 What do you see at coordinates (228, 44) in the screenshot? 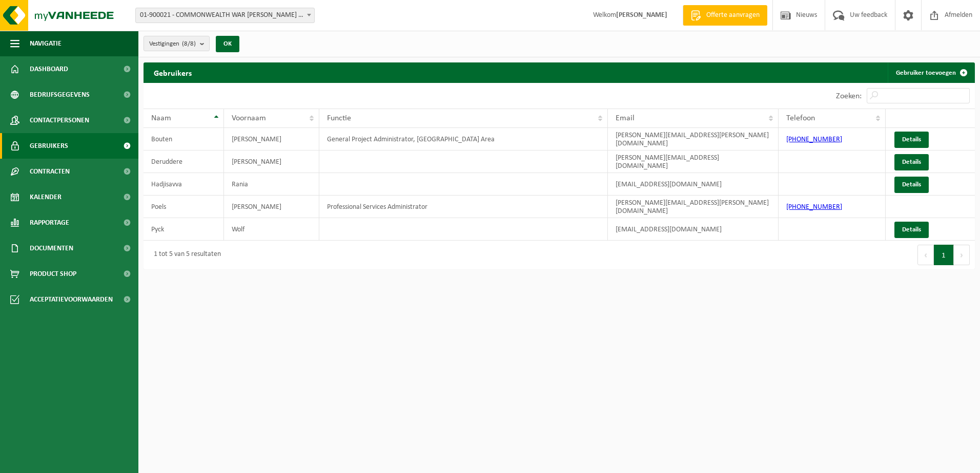
I see `button: OK` at bounding box center [228, 44].